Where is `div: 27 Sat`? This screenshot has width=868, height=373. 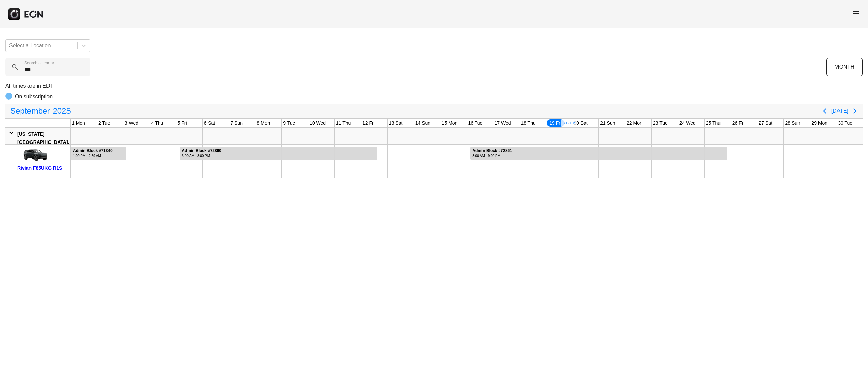 div: 27 Sat is located at coordinates (765, 123).